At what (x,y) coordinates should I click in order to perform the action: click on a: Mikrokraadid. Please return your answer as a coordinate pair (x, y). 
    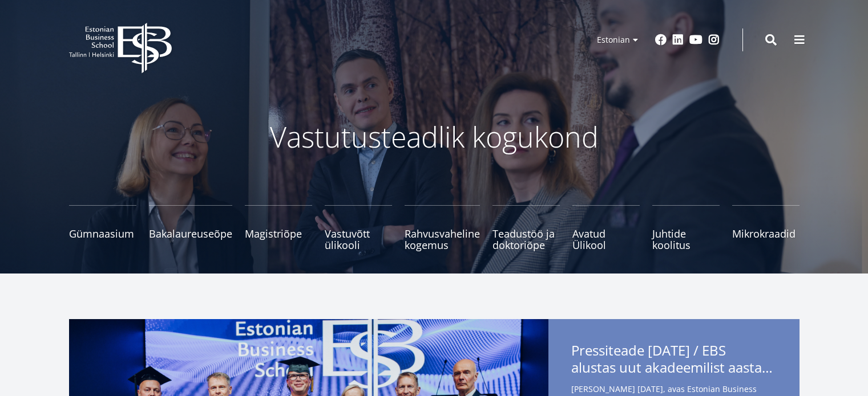
    Looking at the image, I should click on (765, 228).